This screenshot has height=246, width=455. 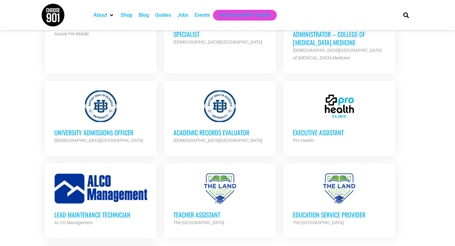 What do you see at coordinates (245, 15) in the screenshot?
I see `div: Get Choose901 Emails` at bounding box center [245, 15].